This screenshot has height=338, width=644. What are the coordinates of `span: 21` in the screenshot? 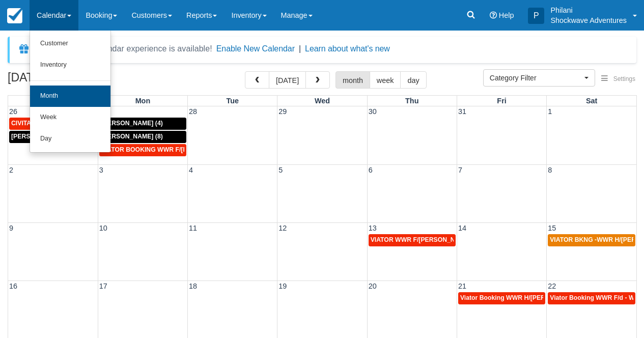 It's located at (462, 286).